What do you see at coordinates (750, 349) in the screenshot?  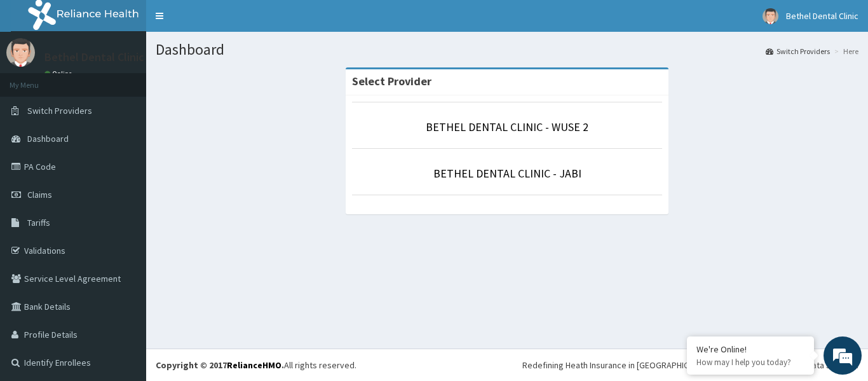 I see `div: We're Online!` at bounding box center [750, 349].